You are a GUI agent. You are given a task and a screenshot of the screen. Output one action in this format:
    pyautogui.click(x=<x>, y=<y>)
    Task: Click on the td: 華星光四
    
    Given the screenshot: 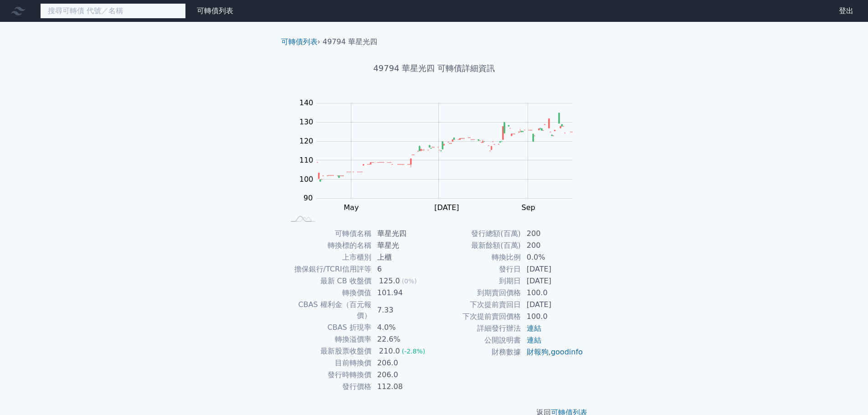 What is the action you would take?
    pyautogui.click(x=403, y=234)
    